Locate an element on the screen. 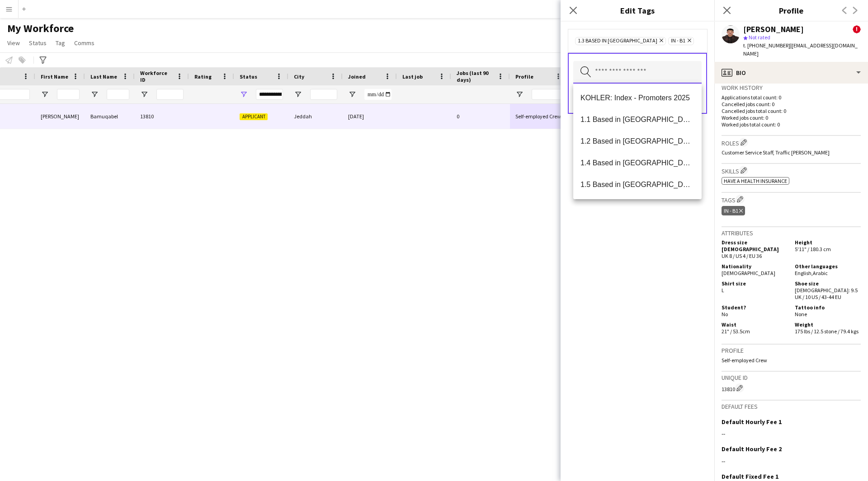 The image size is (868, 481). div: 0 is located at coordinates (481, 116).